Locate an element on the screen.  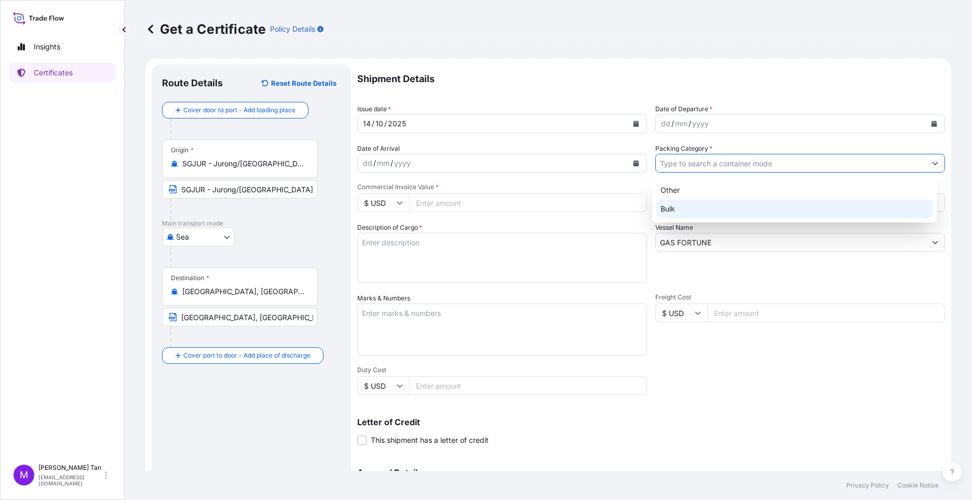
div: Suggestions is located at coordinates (795, 199).